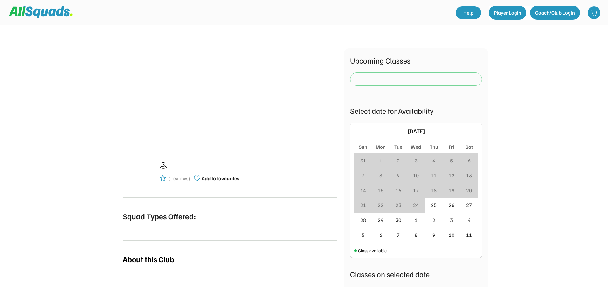 This screenshot has width=608, height=287. What do you see at coordinates (452, 205) in the screenshot?
I see `div: 26` at bounding box center [452, 205].